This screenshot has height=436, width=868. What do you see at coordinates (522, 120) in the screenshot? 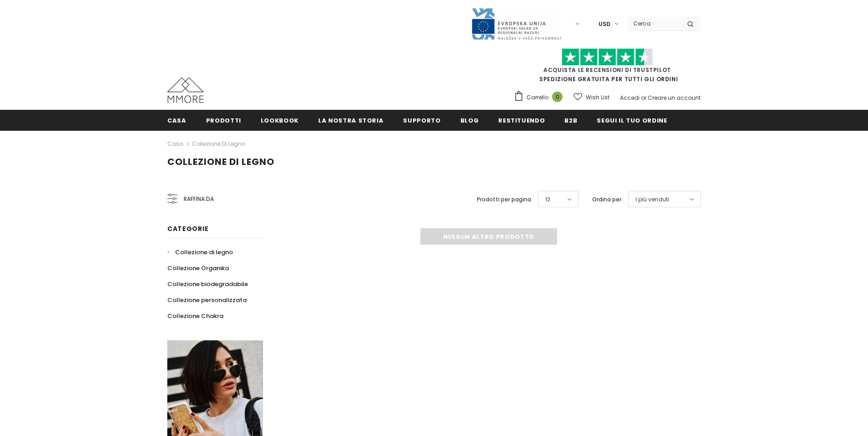
I see `span: Restituendo` at bounding box center [522, 120].